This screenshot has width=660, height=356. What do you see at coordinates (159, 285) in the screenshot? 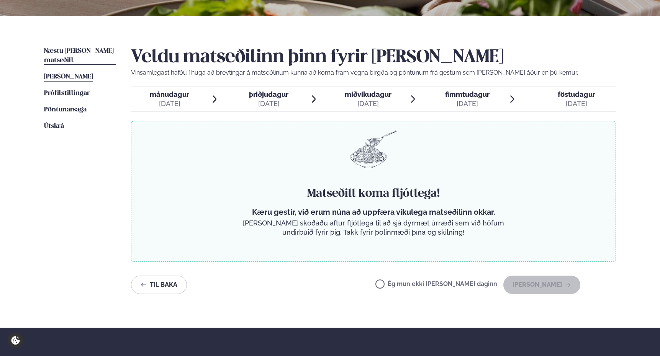
I see `button: Til baka` at bounding box center [159, 285].